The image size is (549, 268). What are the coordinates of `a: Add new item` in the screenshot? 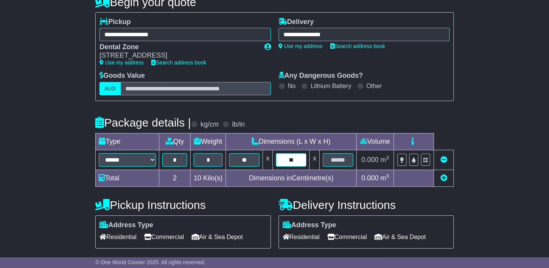 It's located at (444, 178).